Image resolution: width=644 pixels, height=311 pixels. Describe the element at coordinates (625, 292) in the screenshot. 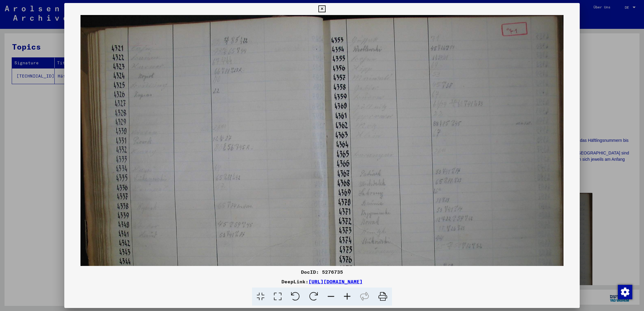

I see `img: Zustimmung ändern` at that location.